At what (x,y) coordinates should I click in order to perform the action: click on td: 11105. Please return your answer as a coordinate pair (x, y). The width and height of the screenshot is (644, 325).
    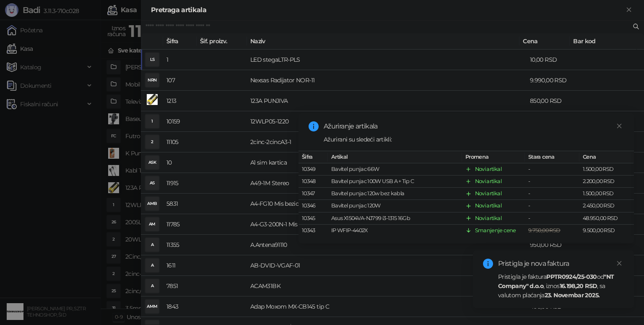
    Looking at the image, I should click on (180, 142).